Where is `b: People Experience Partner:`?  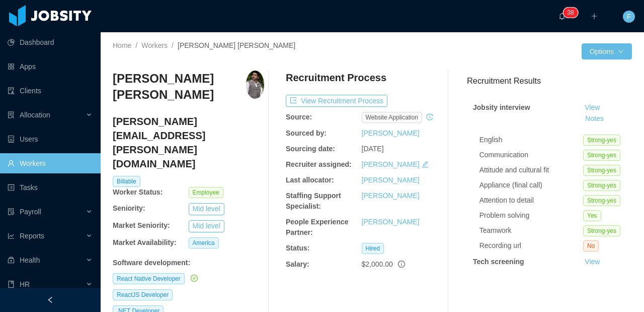 b: People Experience Partner: is located at coordinates (317, 226).